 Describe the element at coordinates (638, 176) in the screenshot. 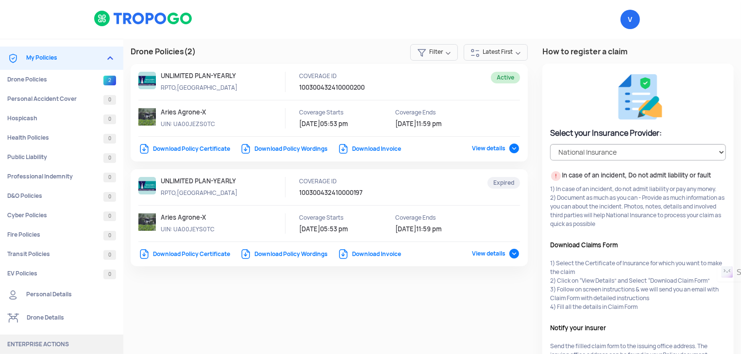

I see `p: In case of an incident, Do not admit liability or fault` at that location.